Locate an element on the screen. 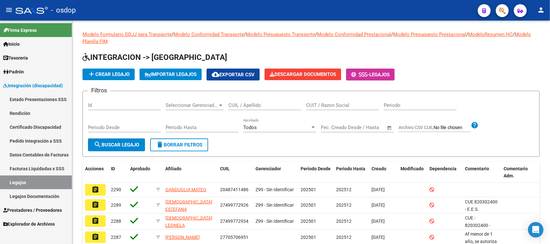  input: Fecha inicio is located at coordinates (334, 128).